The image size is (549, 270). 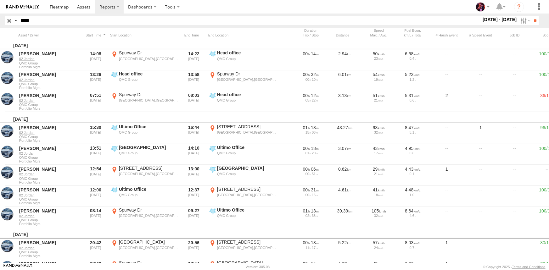 I want to click on div: 57, so click(x=379, y=243).